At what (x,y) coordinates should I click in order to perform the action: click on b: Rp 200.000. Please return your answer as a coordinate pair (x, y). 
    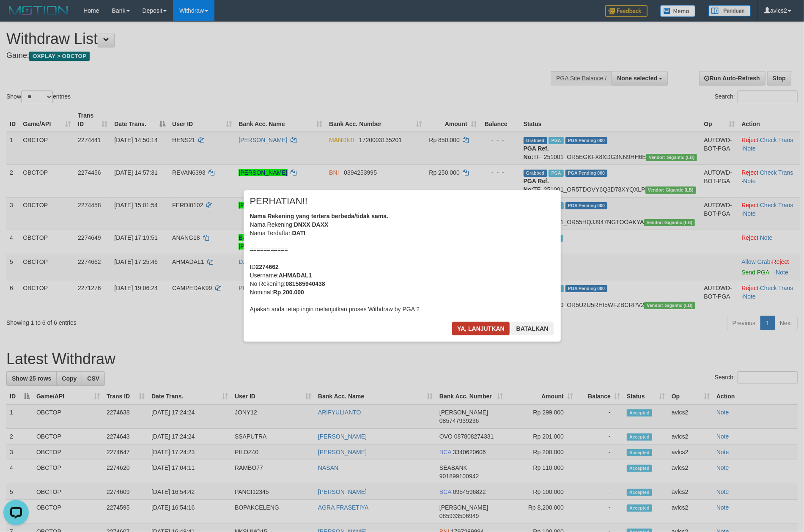
    Looking at the image, I should click on (288, 292).